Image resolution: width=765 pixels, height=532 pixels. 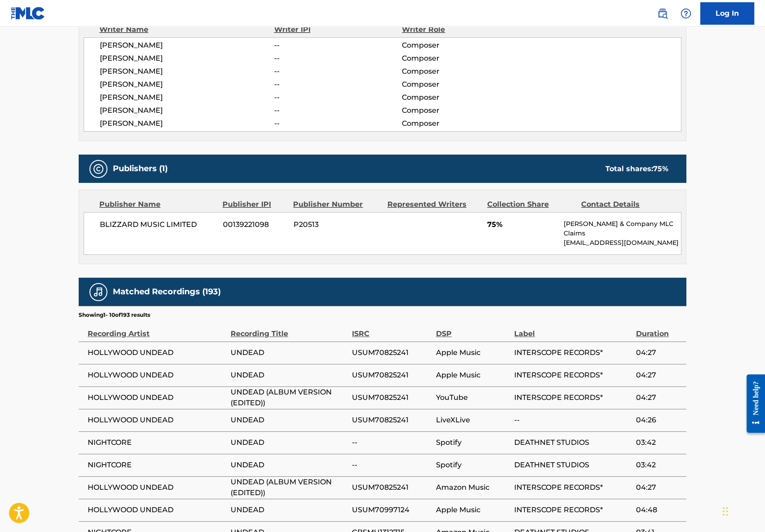 What do you see at coordinates (156, 329) in the screenshot?
I see `div: Recording Artist` at bounding box center [156, 329].